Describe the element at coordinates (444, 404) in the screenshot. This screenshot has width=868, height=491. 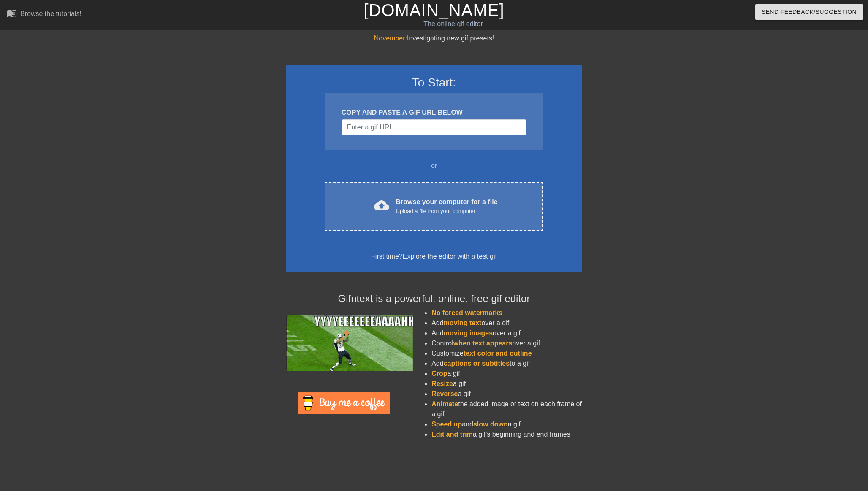
I see `span: Animate` at that location.